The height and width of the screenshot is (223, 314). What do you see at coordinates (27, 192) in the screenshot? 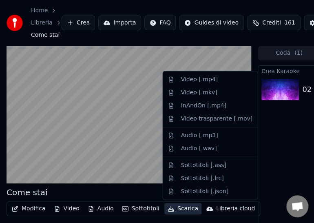
I see `div: Come stai` at bounding box center [27, 192].